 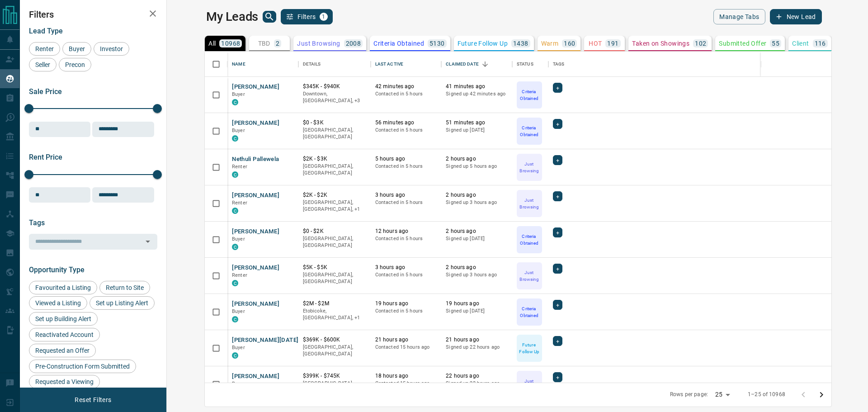 I want to click on span: Requested an Offer, so click(x=62, y=351).